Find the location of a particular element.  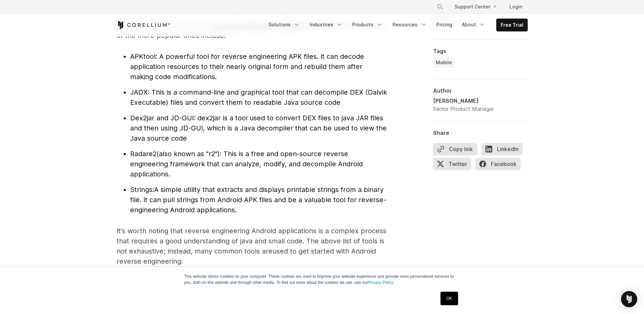

div: Share is located at coordinates (480, 133).